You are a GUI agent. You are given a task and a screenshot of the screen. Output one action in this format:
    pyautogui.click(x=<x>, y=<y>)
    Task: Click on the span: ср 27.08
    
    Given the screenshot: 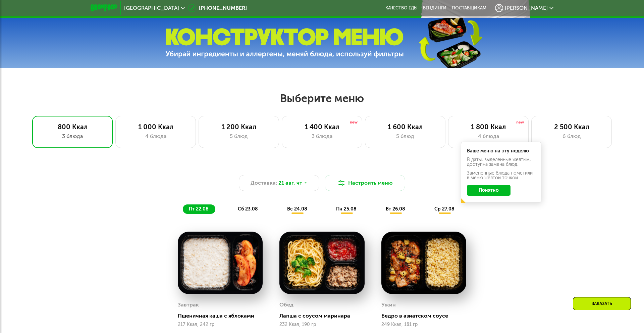 What is the action you would take?
    pyautogui.click(x=444, y=209)
    